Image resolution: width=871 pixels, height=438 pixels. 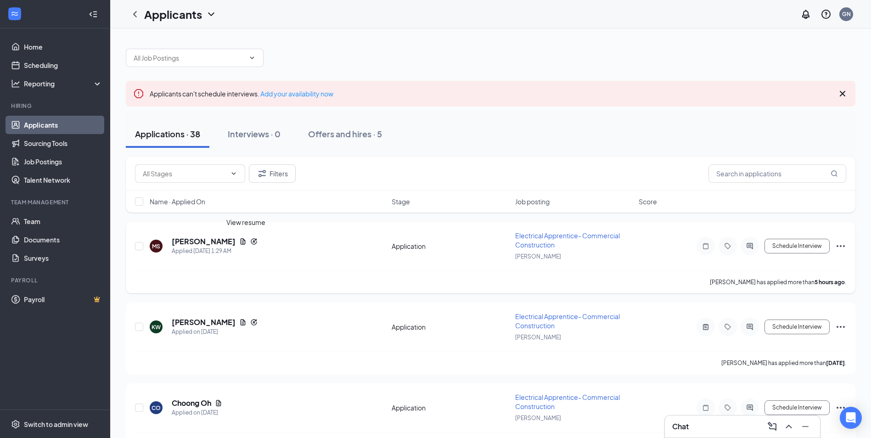 What do you see at coordinates (826, 14) in the screenshot?
I see `svg: QuestionInfo` at bounding box center [826, 14].